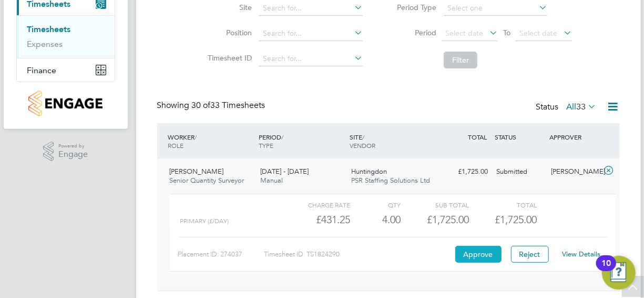 Image resolution: width=644 pixels, height=298 pixels. What do you see at coordinates (207, 180) in the screenshot?
I see `span: Senior Quantity Surveyor` at bounding box center [207, 180].